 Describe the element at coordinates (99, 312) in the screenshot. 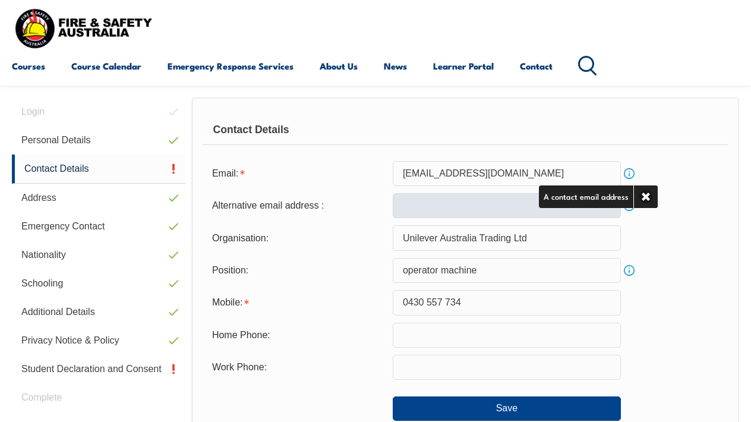

I see `a: Additional Details` at that location.